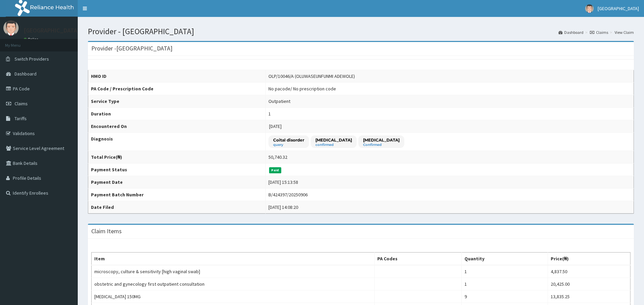 This screenshot has height=305, width=644. Describe the element at coordinates (25, 74) in the screenshot. I see `span: Dashboard` at that location.